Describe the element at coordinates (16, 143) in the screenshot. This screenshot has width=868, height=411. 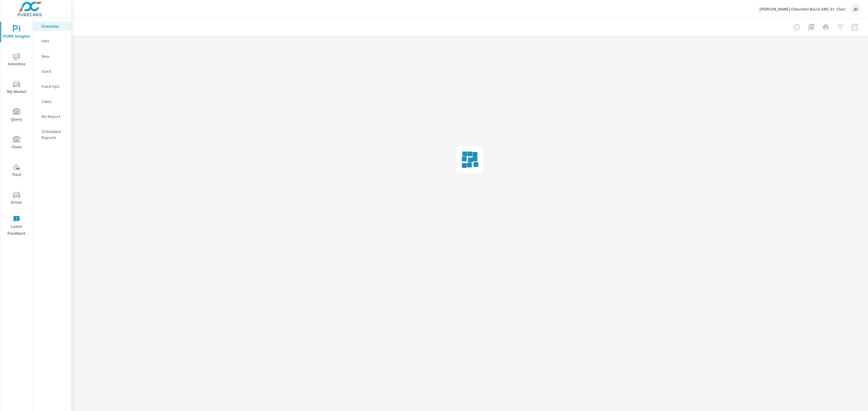
I see `span: Tools` at that location.